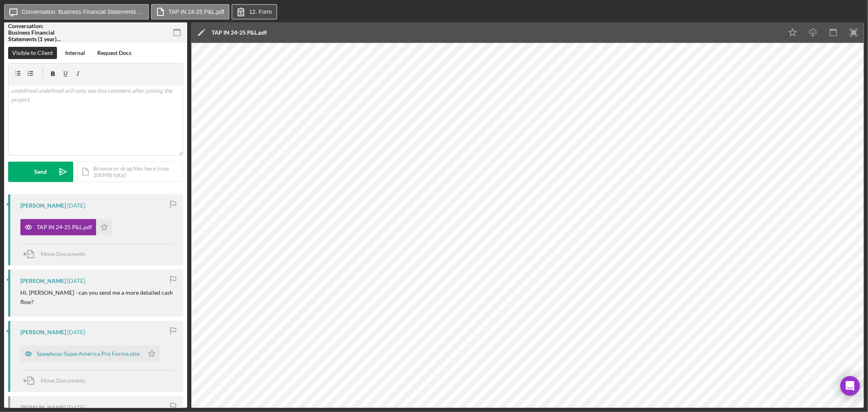 This screenshot has width=868, height=412. What do you see at coordinates (32, 53) in the screenshot?
I see `div: Visible to Client` at bounding box center [32, 53].